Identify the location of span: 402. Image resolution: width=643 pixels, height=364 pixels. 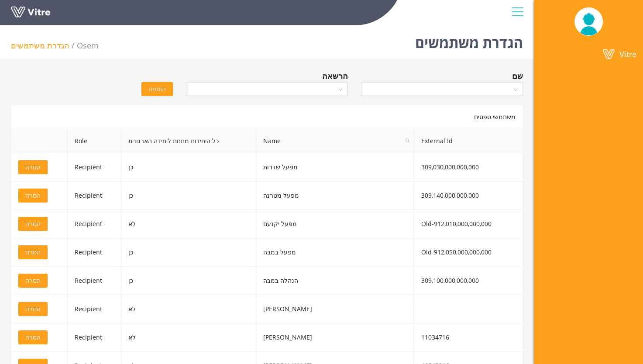
(88, 45).